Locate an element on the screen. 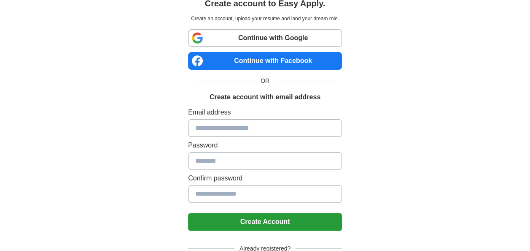 The height and width of the screenshot is (251, 530). p: Create an account, upload your resume and land your dream role. is located at coordinates (265, 19).